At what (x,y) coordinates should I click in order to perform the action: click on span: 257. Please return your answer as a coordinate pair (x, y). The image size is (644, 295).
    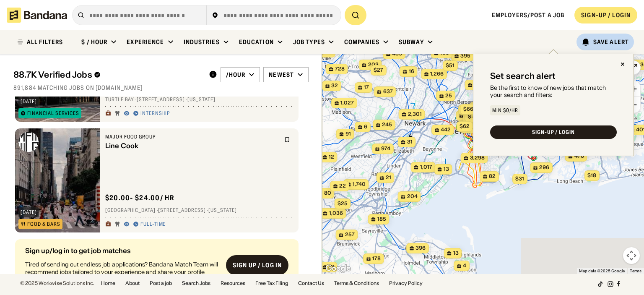
    Looking at the image, I should click on (350, 235).